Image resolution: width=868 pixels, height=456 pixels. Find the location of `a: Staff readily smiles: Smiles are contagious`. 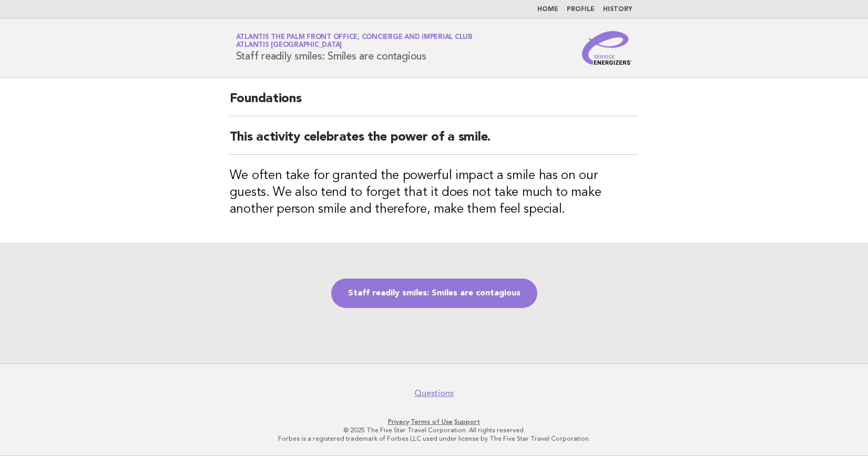

a: Staff readily smiles: Smiles are contagious is located at coordinates (434, 293).